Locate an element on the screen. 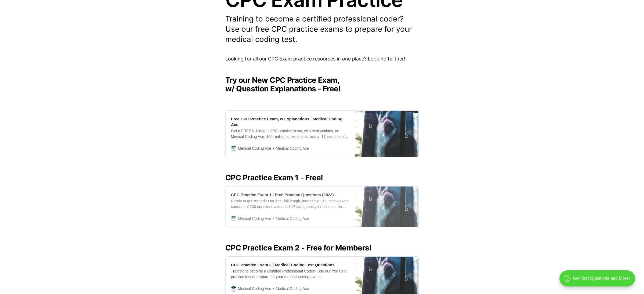 This screenshot has width=644, height=294. div: CPC Practice Exam 1 | Free Practice Questions (2023) is located at coordinates (282, 195).